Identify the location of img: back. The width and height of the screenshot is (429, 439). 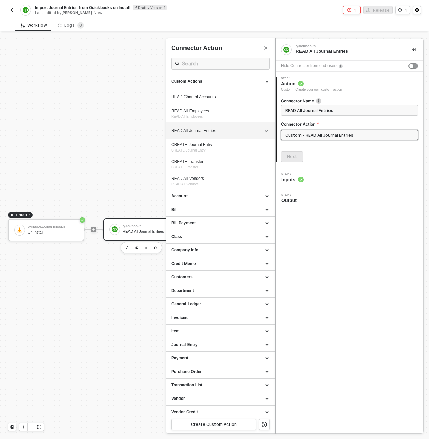
(12, 10).